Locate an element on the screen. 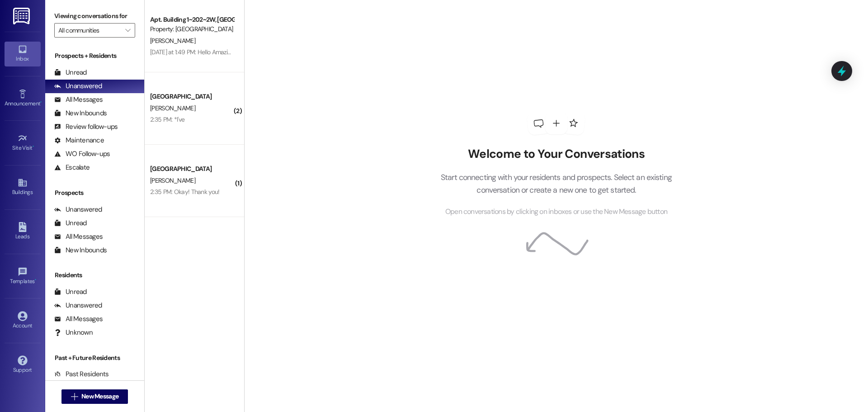  div: 2:35 PM: *I've is located at coordinates (168, 119).